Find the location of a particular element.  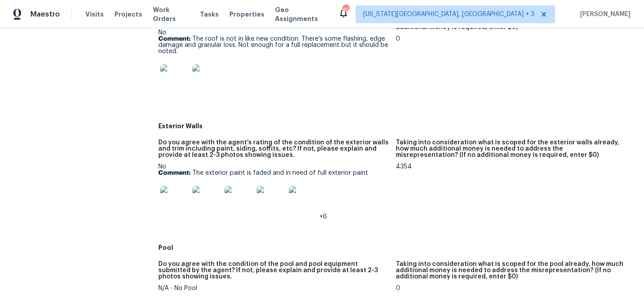

span: Tasks is located at coordinates (209, 14).